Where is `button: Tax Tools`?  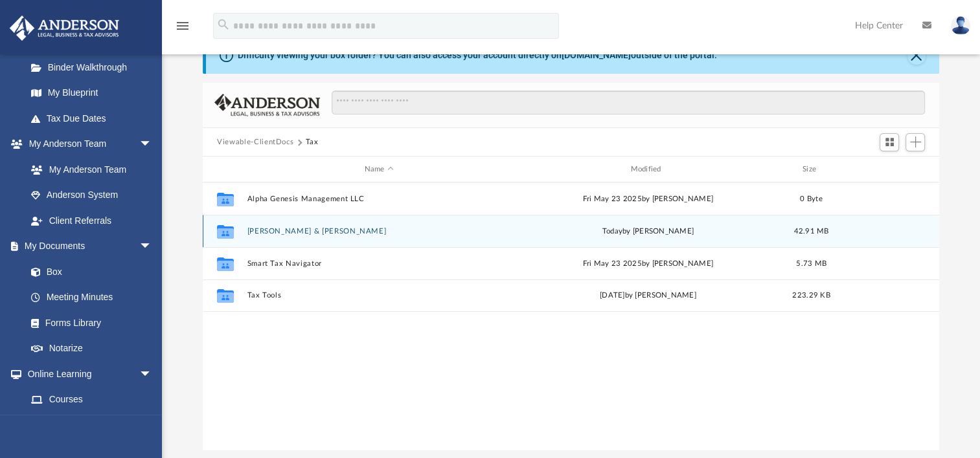 button: Tax Tools is located at coordinates (379, 295).